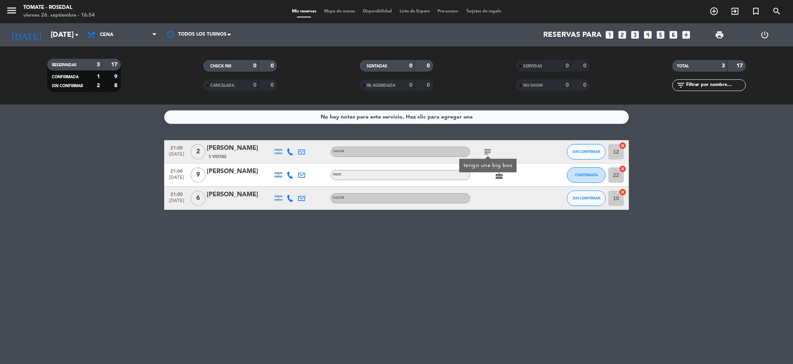  I want to click on span: Mis reservas, so click(304, 11).